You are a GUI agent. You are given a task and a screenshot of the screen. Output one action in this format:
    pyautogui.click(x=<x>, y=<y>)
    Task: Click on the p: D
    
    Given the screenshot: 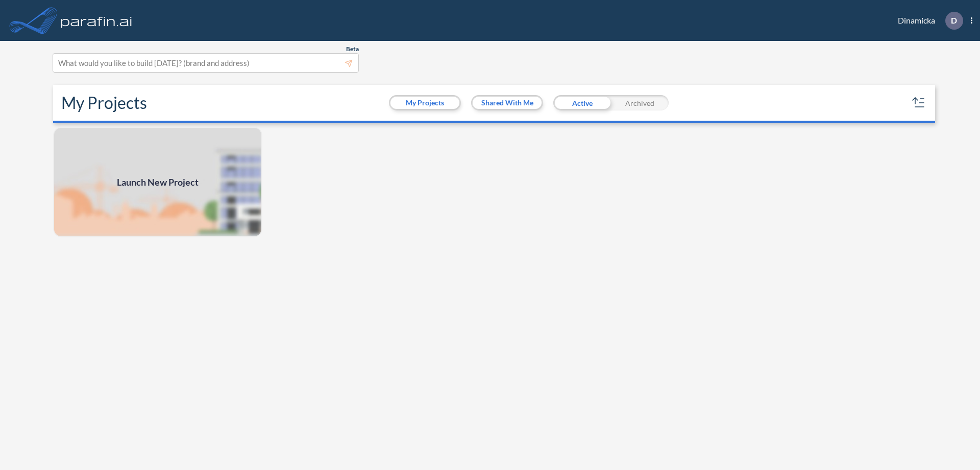 What is the action you would take?
    pyautogui.click(x=954, y=20)
    